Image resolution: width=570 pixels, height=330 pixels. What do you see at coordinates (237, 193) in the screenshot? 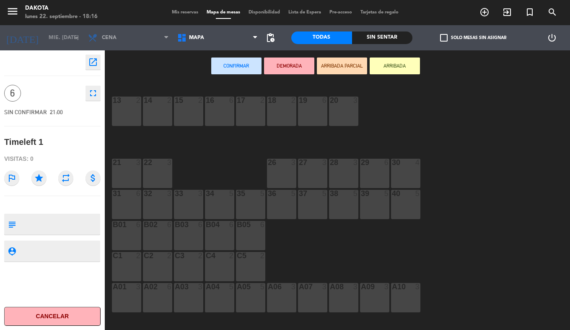
I see `div: 35` at bounding box center [237, 193].